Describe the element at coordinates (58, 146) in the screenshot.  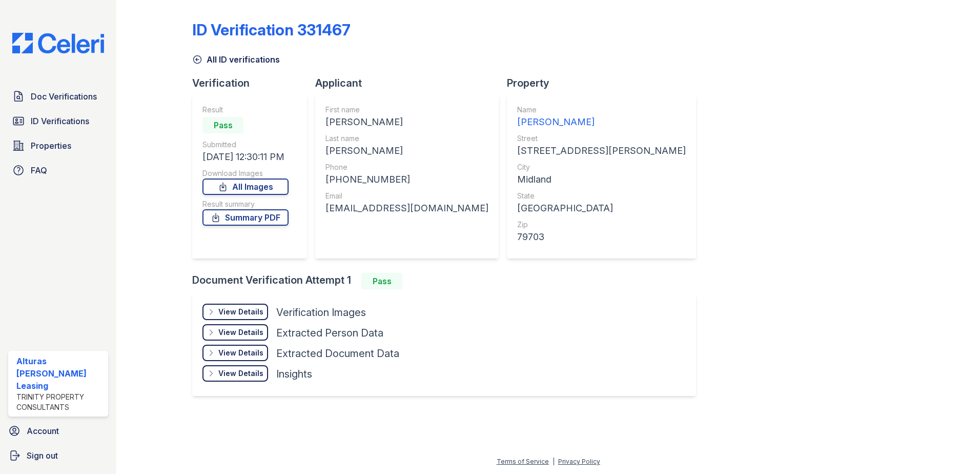
I see `a: Properties` at that location.